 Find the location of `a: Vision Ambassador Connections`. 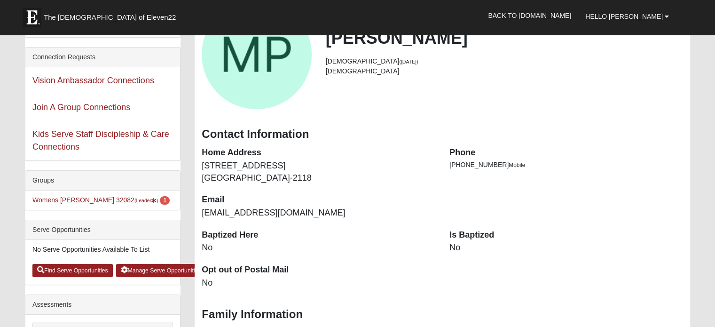

a: Vision Ambassador Connections is located at coordinates (93, 80).